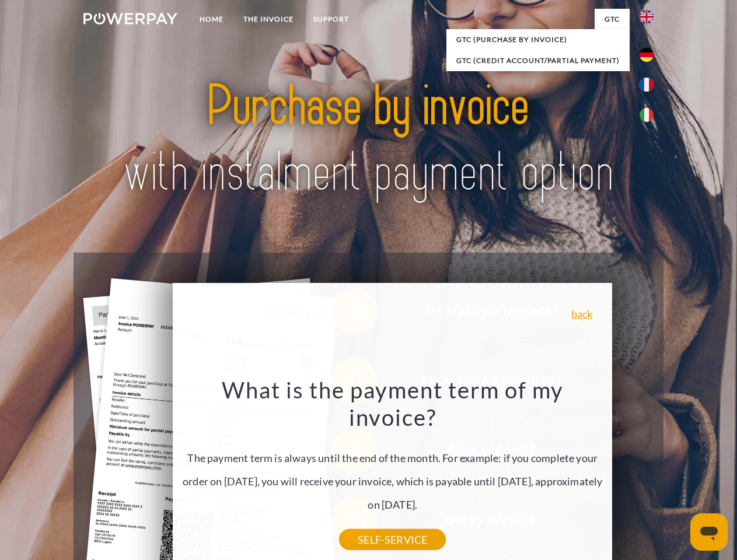  What do you see at coordinates (647, 115) in the screenshot?
I see `img: it` at bounding box center [647, 115].